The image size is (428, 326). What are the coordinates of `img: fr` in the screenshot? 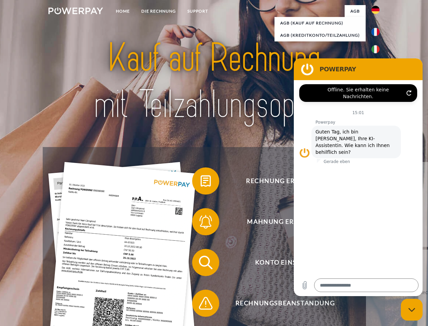 It's located at (376, 32).